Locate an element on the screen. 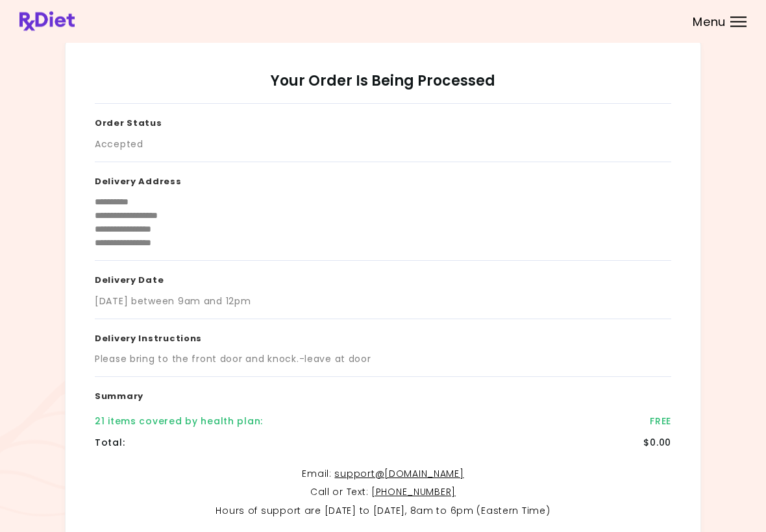  p: Call or Text : is located at coordinates (383, 493).